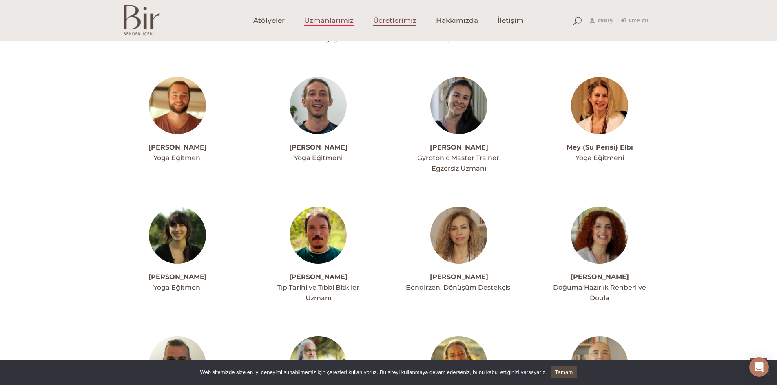 The width and height of the screenshot is (777, 385). I want to click on span: Bendirzen, Dönüşüm Destekçisi, so click(459, 288).